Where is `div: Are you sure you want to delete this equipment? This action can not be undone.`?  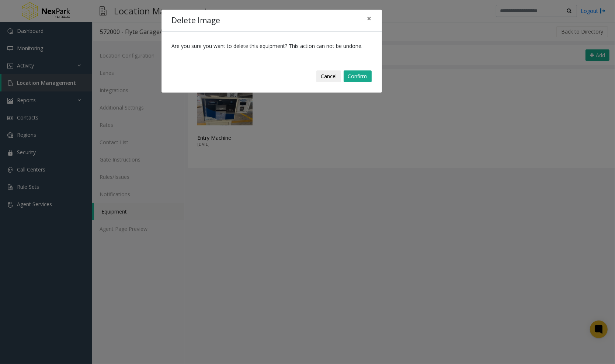 div: Are you sure you want to delete this equipment? This action can not be undone. is located at coordinates (272, 46).